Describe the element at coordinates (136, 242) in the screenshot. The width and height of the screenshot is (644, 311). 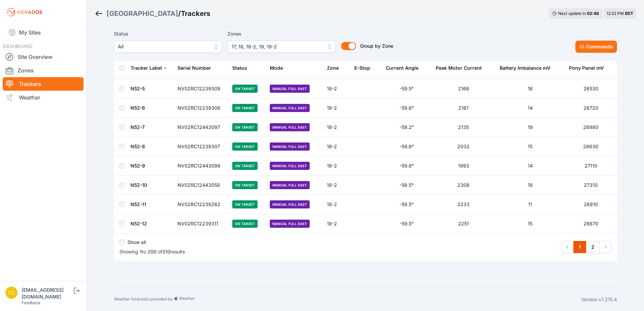
I see `label: Show all` at that location.